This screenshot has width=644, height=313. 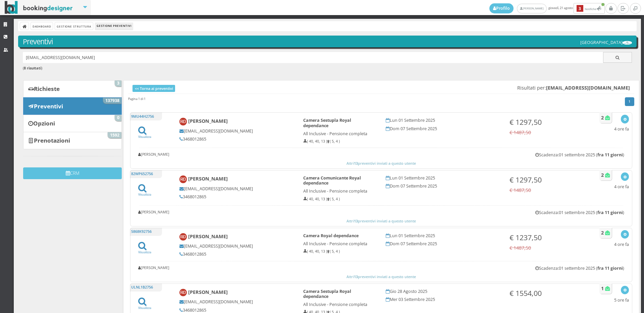 I want to click on b: Opzioni, so click(x=44, y=123).